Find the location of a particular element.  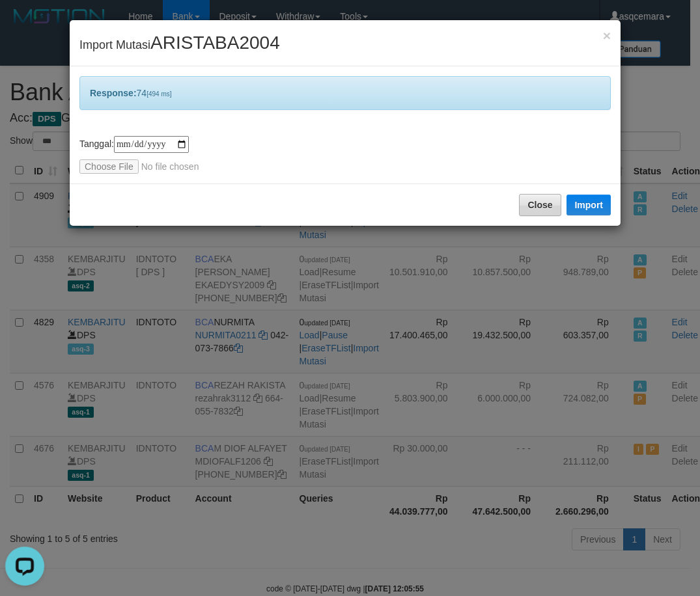

span: ARISTABA2004 is located at coordinates (215, 43).